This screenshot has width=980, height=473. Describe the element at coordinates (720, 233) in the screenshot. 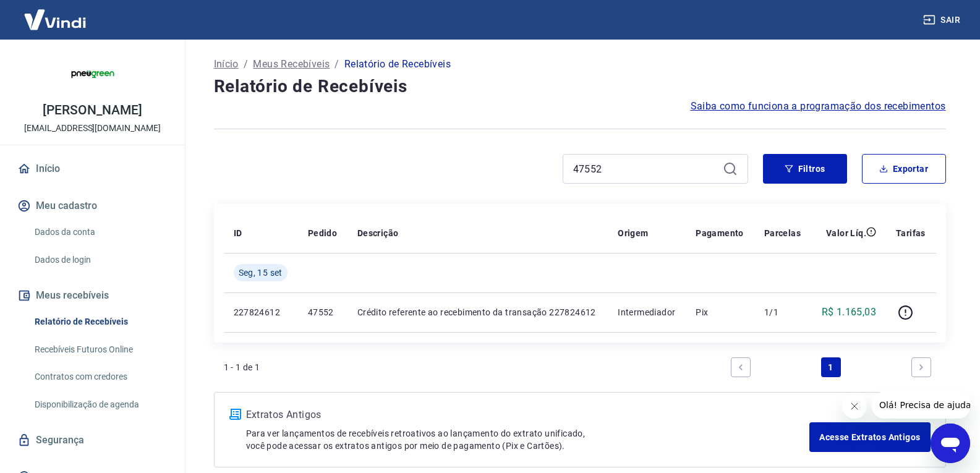

I see `p: Pagamento` at that location.